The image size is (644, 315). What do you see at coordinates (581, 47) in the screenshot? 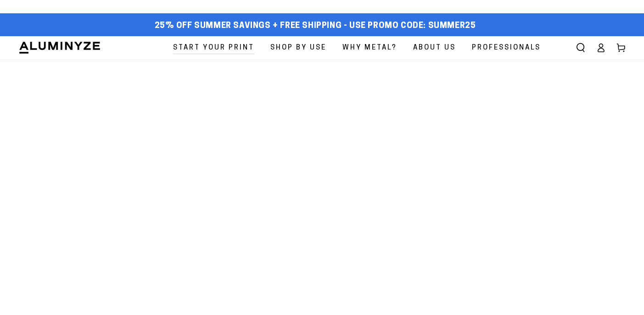
I see `summary: Search our site` at bounding box center [581, 47].